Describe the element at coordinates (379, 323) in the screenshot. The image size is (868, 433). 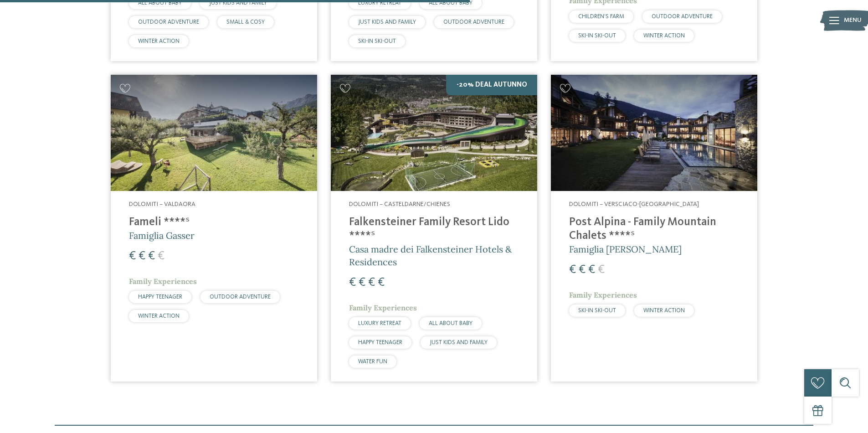
I see `span: LUXURY RETREAT` at that location.